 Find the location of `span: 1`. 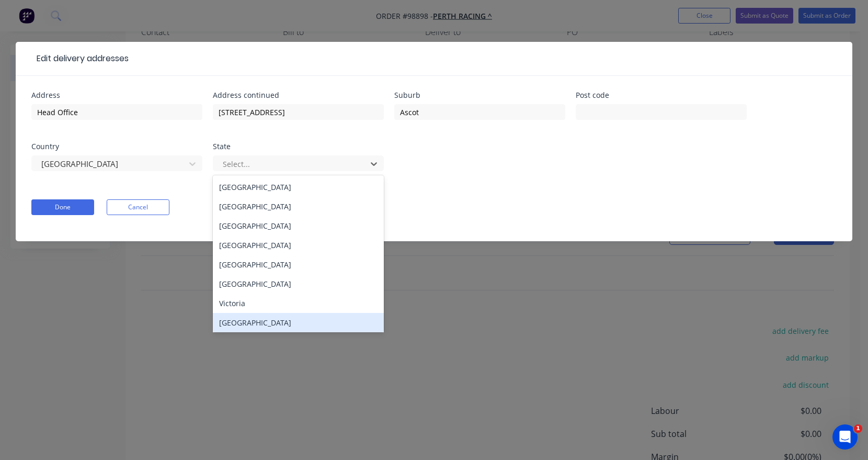

span: 1 is located at coordinates (858, 428).